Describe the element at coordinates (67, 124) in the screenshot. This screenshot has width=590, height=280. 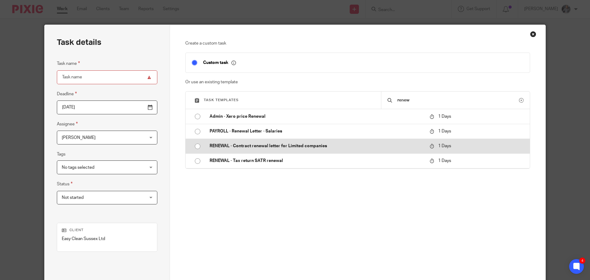
I see `label: Assignee` at that location.